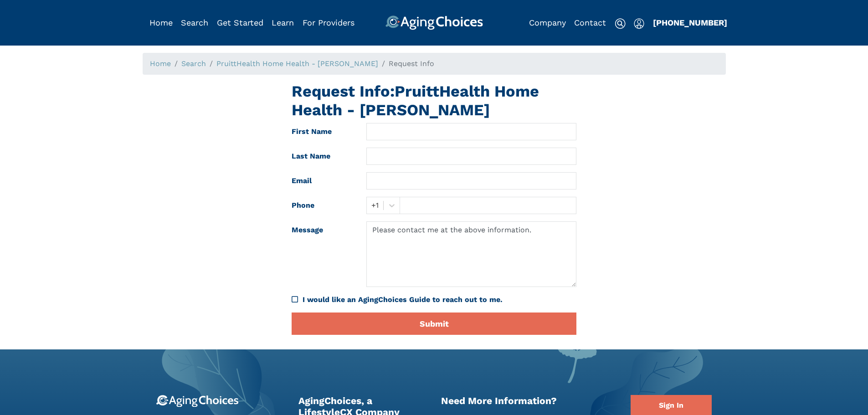 This screenshot has height=415, width=868. What do you see at coordinates (434, 64) in the screenshot?
I see `nav: breadcrumb` at bounding box center [434, 64].